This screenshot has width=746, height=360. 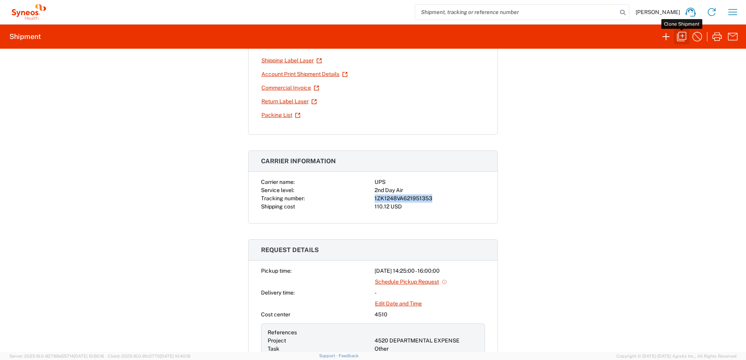 What do you see at coordinates (429, 315) in the screenshot?
I see `div: 4510` at bounding box center [429, 315].